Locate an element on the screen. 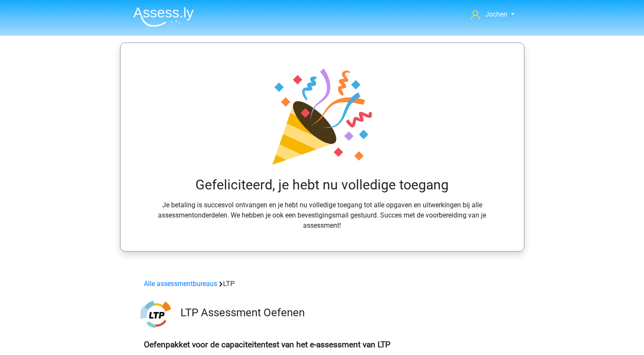  img: Assessly is located at coordinates (163, 16).